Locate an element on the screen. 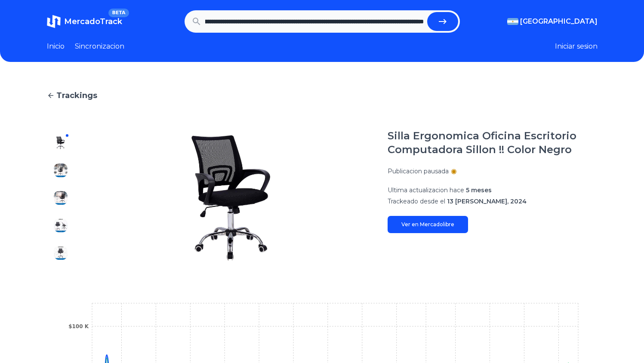 The image size is (644, 363). span: Ultima actualizacion hace is located at coordinates (426, 190).